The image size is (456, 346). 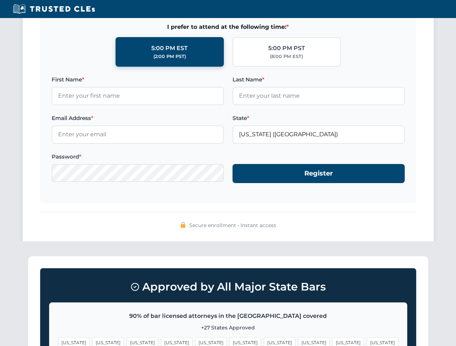 What do you see at coordinates (232, 226) in the screenshot?
I see `span: Secure enrollment • Instant access` at bounding box center [232, 226].